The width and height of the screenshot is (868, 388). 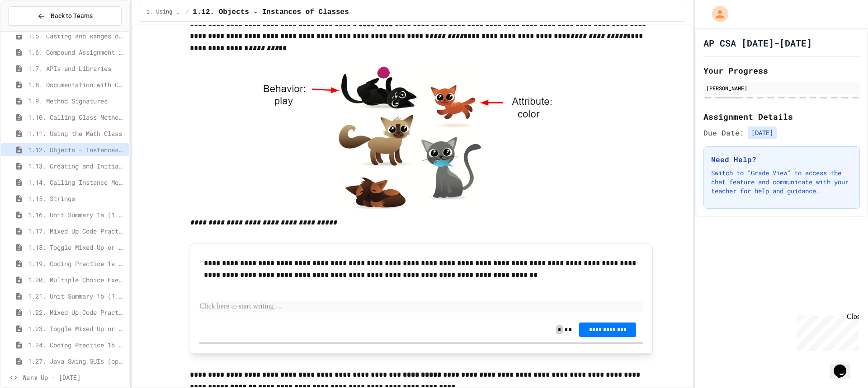 I want to click on span: 1. Using Objects and Methods, so click(x=164, y=12).